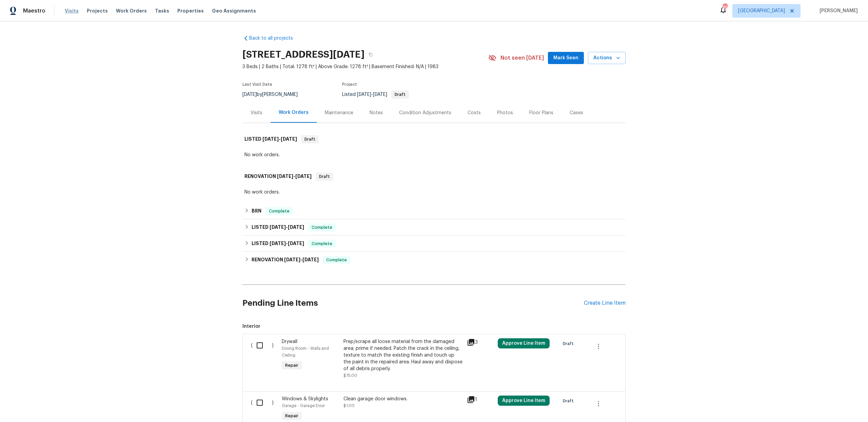 The image size is (868, 422). I want to click on div: Condition Adjustments, so click(425, 113).